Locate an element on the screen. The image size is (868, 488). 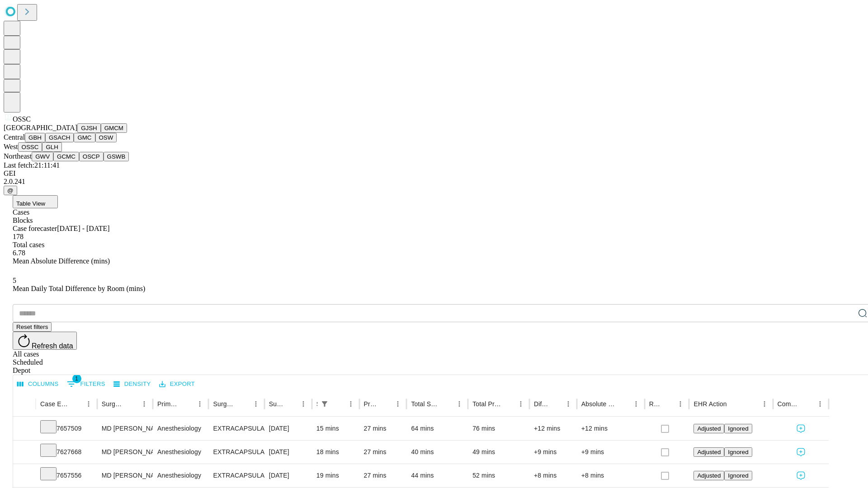
div: Case Epic Id is located at coordinates (54, 404).